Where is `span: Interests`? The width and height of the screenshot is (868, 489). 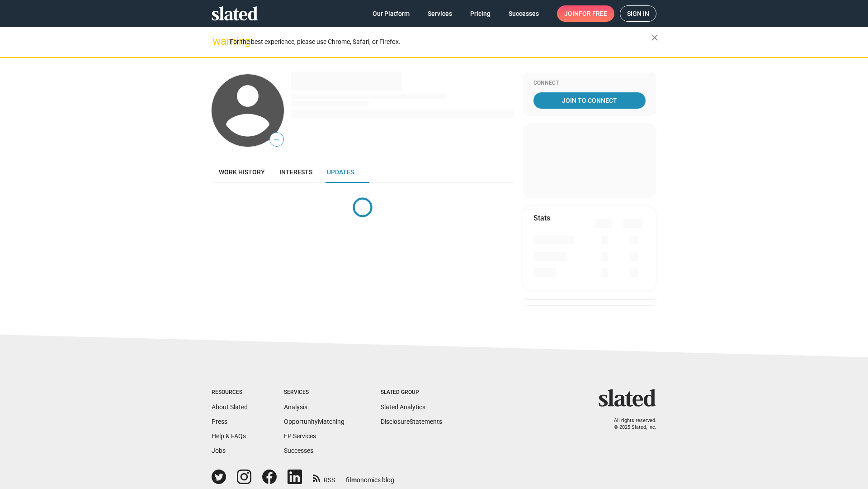
span: Interests is located at coordinates (296, 172).